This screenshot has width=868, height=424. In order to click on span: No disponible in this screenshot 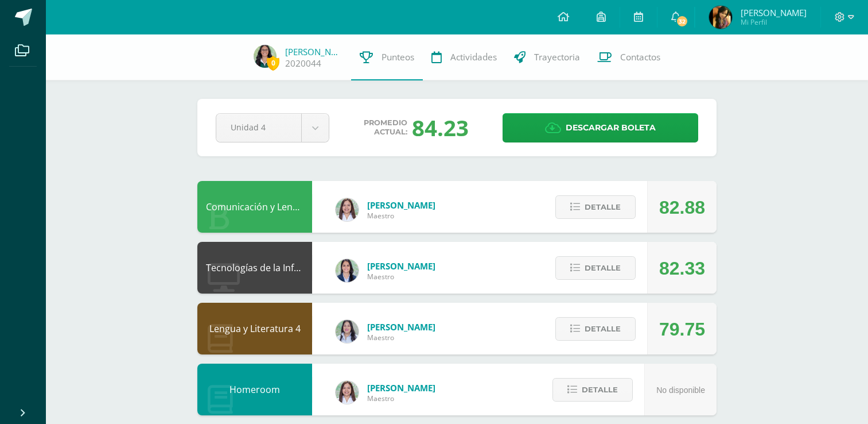, I will do `click(680, 390)`.